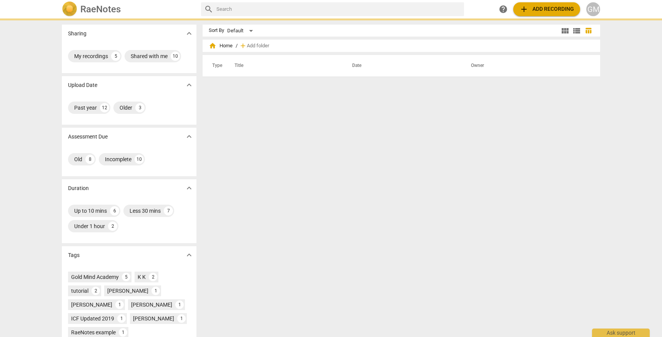  Describe the element at coordinates (565, 31) in the screenshot. I see `button: Tile view` at that location.